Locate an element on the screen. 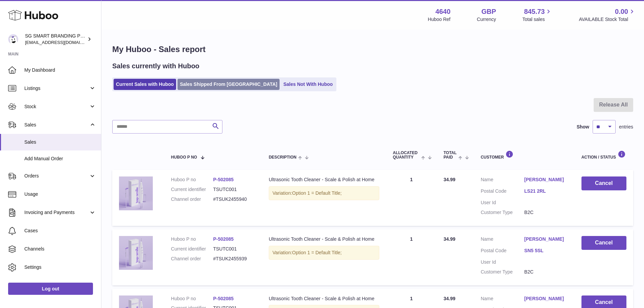  span: My Dashboard is located at coordinates (60, 70).